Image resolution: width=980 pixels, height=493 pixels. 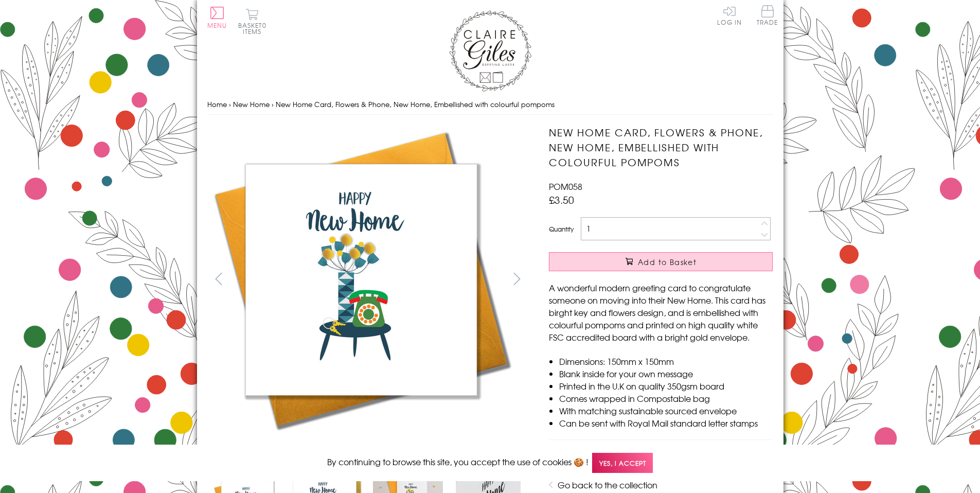 I want to click on li: Comes wrapped in Compostable bag, so click(x=666, y=398).